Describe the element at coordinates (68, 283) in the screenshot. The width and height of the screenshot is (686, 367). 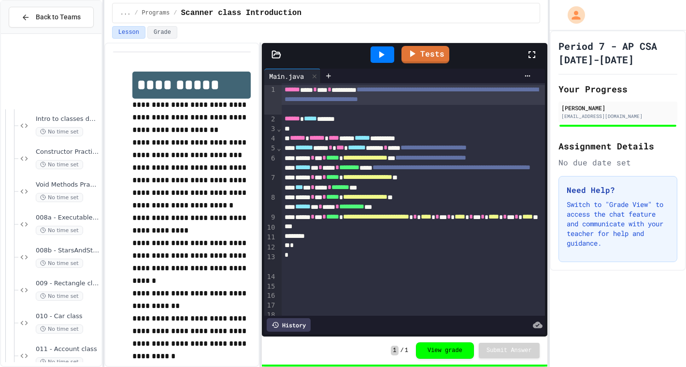
I see `span: 009 - Rectangle class` at that location.